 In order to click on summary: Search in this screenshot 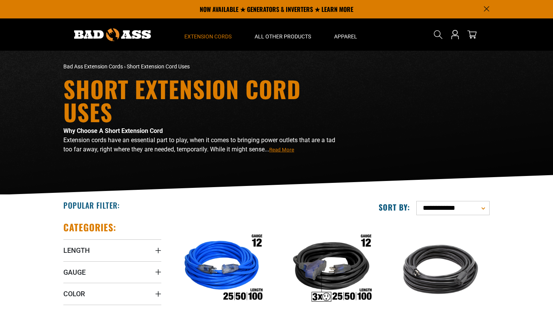, I will do `click(438, 35)`.